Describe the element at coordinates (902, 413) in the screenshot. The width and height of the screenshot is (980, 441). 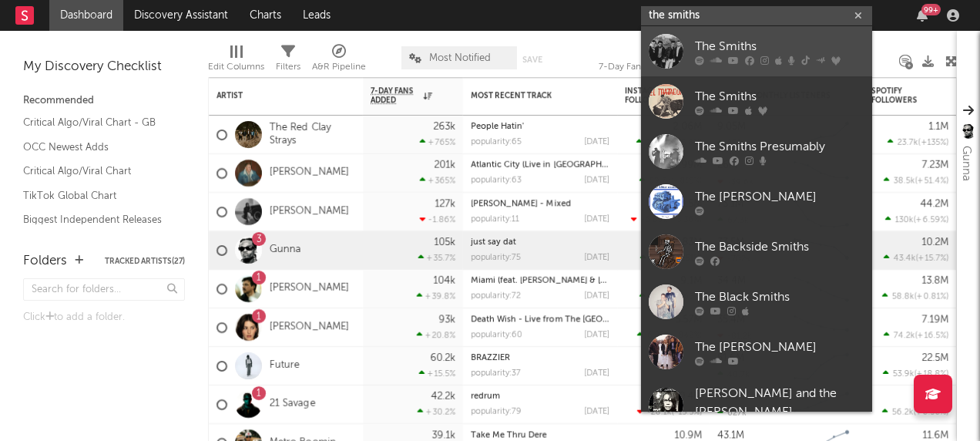
I see `span: 56.2k` at that location.